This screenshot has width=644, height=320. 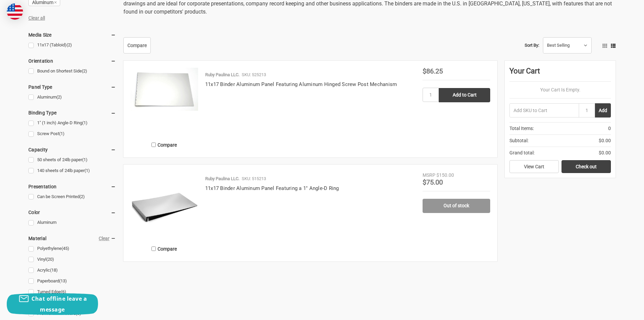 I want to click on img: 11x17 Binder Aluminum Panel Featuring a 1" Angle-D Ring, so click(x=164, y=205).